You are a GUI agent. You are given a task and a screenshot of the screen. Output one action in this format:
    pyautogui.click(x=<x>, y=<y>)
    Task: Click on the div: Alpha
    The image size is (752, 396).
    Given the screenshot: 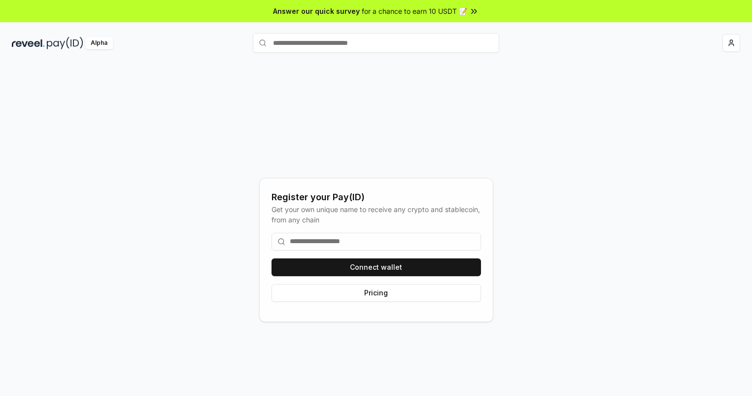 What is the action you would take?
    pyautogui.click(x=99, y=43)
    